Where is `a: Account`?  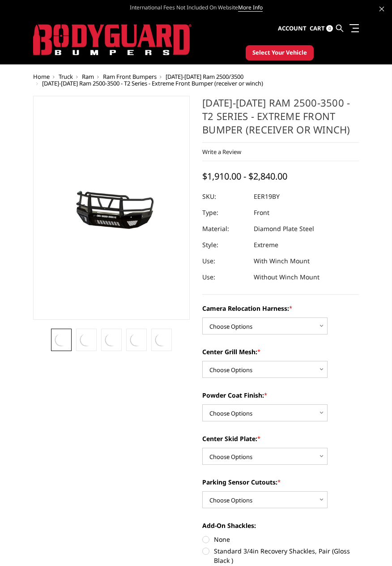 a: Account is located at coordinates (292, 29).